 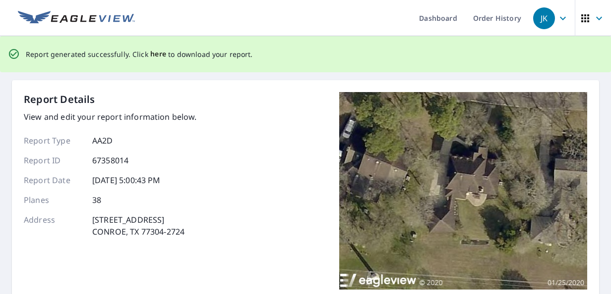 I want to click on p: Report Date, so click(x=54, y=180).